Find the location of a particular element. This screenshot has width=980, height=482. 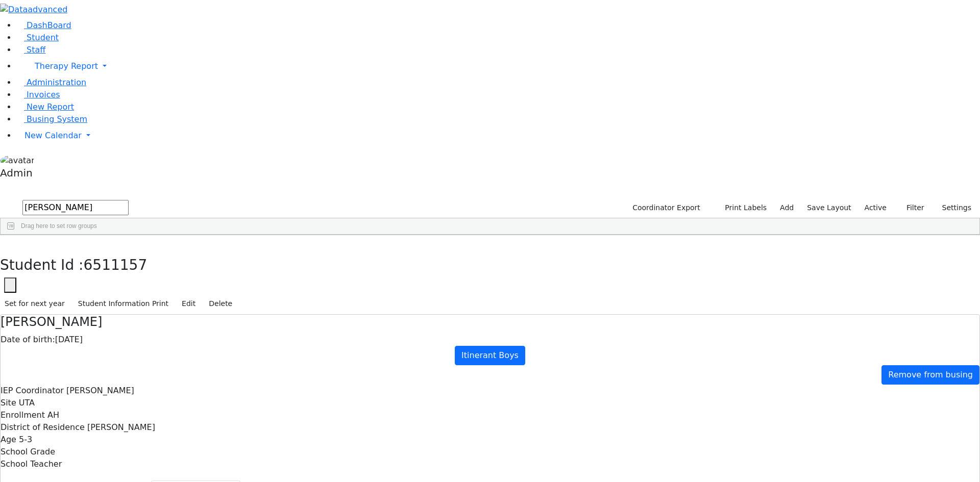

button: Save Layout is located at coordinates (829, 208).